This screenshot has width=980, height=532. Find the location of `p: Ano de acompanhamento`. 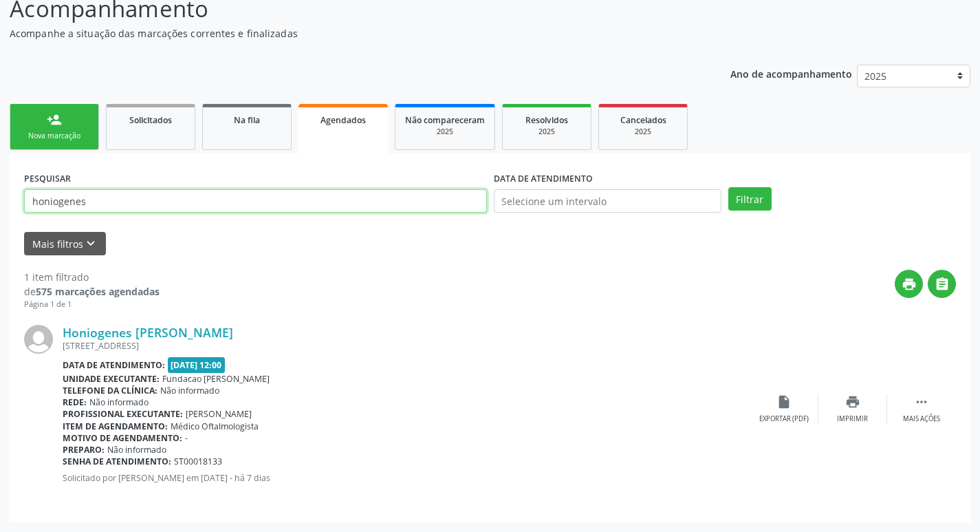

p: Ano de acompanhamento is located at coordinates (791, 73).